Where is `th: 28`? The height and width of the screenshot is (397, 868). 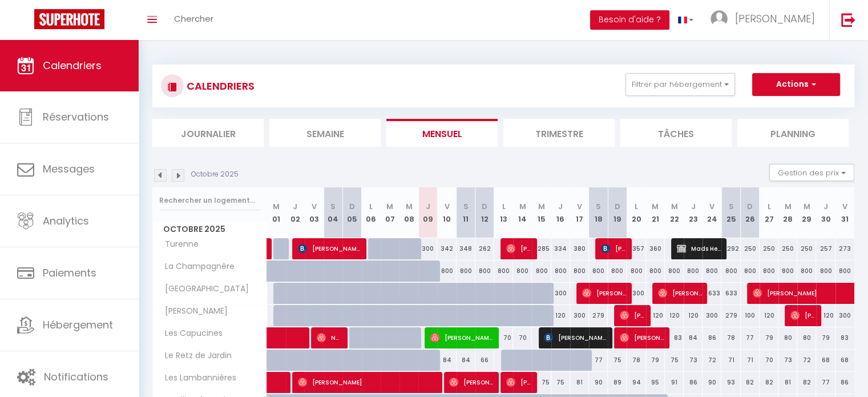 th: 28 is located at coordinates (788, 212).